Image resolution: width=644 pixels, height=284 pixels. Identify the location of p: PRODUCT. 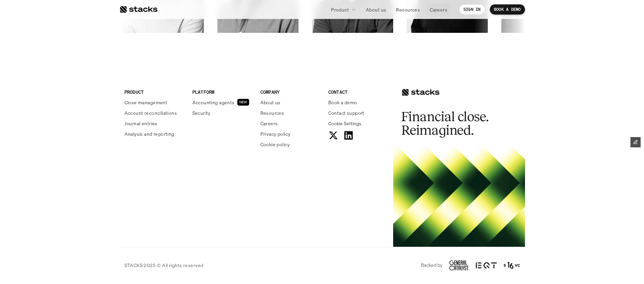
(154, 92).